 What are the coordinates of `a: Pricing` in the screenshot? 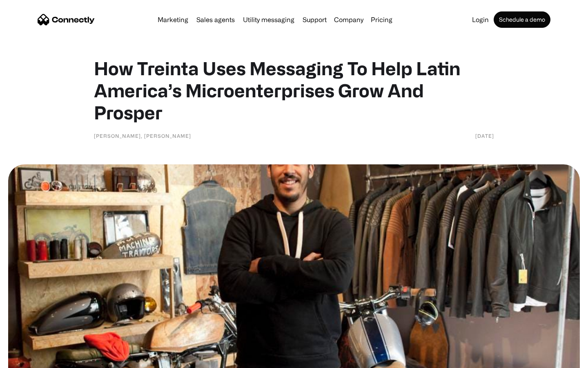 It's located at (382, 20).